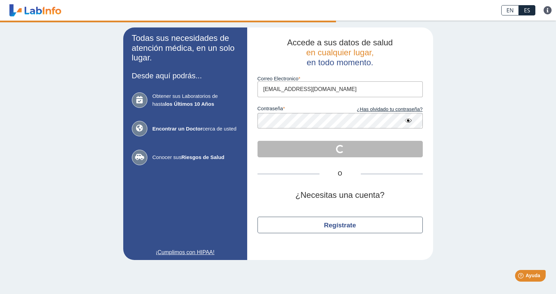  What do you see at coordinates (185, 76) in the screenshot?
I see `h3: Desde aquí podrás...` at bounding box center [185, 76].